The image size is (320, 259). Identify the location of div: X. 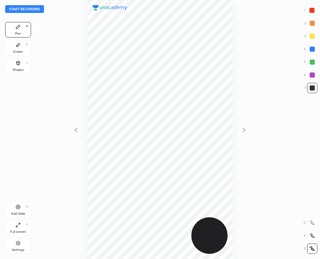
(310, 236).